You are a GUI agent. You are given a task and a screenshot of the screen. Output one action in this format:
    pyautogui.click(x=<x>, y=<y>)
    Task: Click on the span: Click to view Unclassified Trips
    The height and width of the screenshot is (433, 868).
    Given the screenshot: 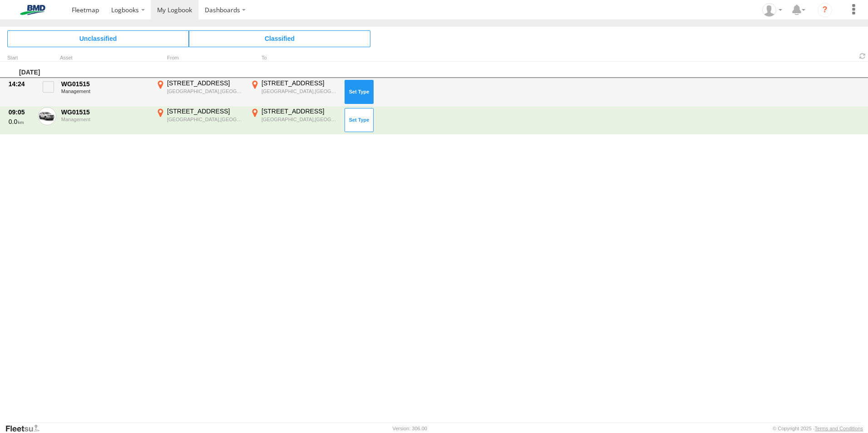 What is the action you would take?
    pyautogui.click(x=98, y=38)
    